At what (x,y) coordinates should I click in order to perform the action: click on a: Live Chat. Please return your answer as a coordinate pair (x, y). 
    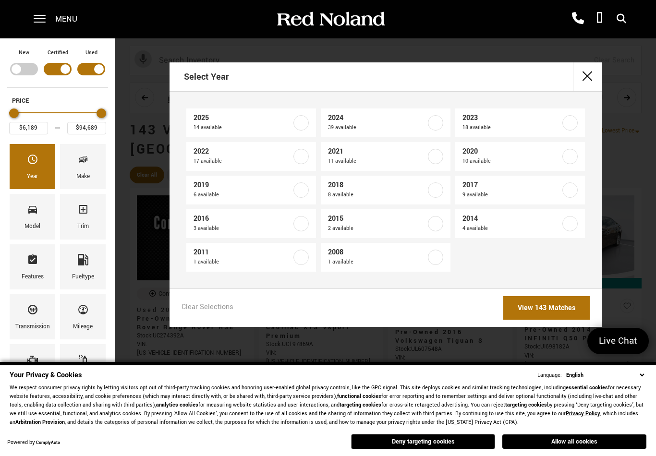
    Looking at the image, I should click on (618, 341).